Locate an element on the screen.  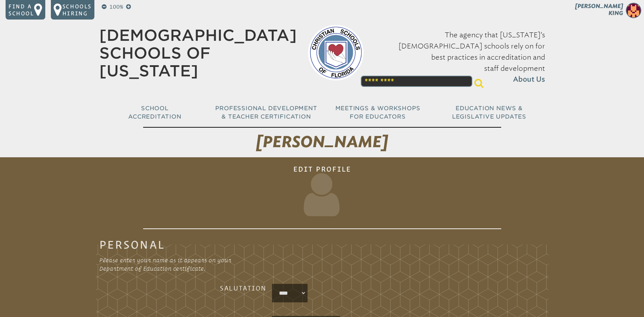
h1: Edit Profile is located at coordinates (322, 194).